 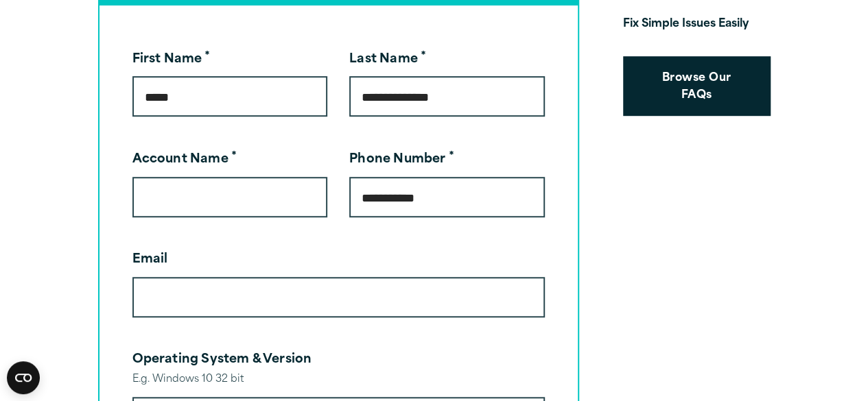 What do you see at coordinates (172, 59) in the screenshot?
I see `label: First Name` at bounding box center [172, 59].